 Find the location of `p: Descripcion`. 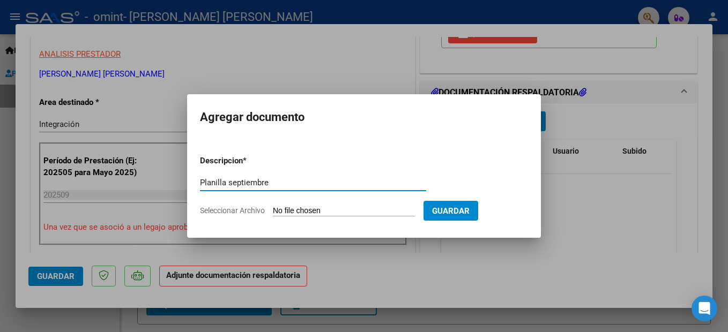

p: Descripcion is located at coordinates (249, 161).